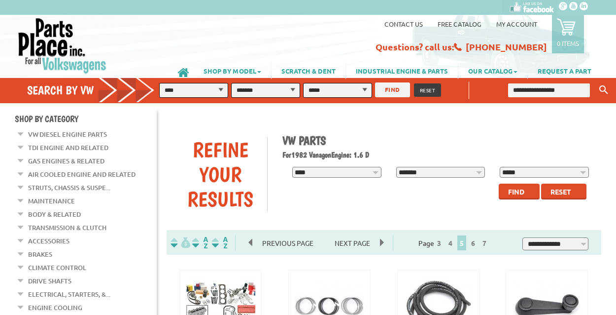 Image resolution: width=616 pixels, height=315 pixels. I want to click on a: 6, so click(473, 243).